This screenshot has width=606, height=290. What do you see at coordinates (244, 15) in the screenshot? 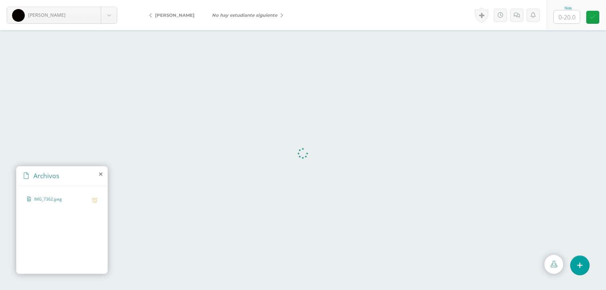
I see `i: No hay estudiante siguiente` at bounding box center [244, 15].